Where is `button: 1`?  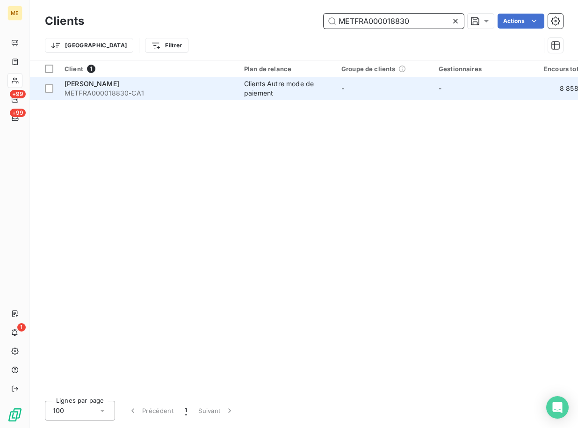 button: 1 is located at coordinates (186, 410).